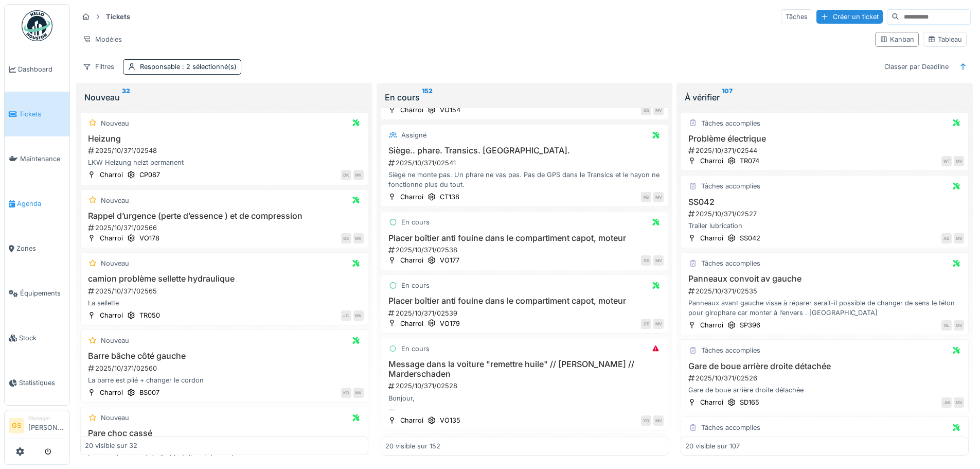  What do you see at coordinates (916, 66) in the screenshot?
I see `div: Classer par Deadline` at bounding box center [916, 66].